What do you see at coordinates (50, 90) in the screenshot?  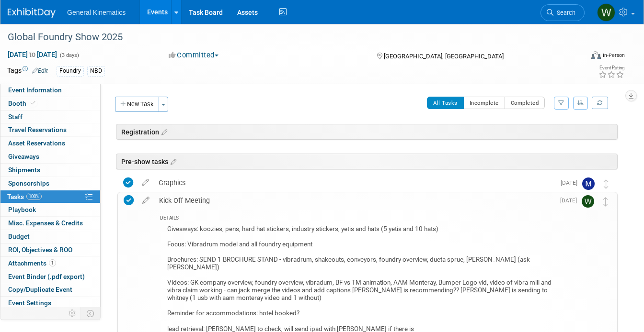 I see `a: Event Information` at bounding box center [50, 90].